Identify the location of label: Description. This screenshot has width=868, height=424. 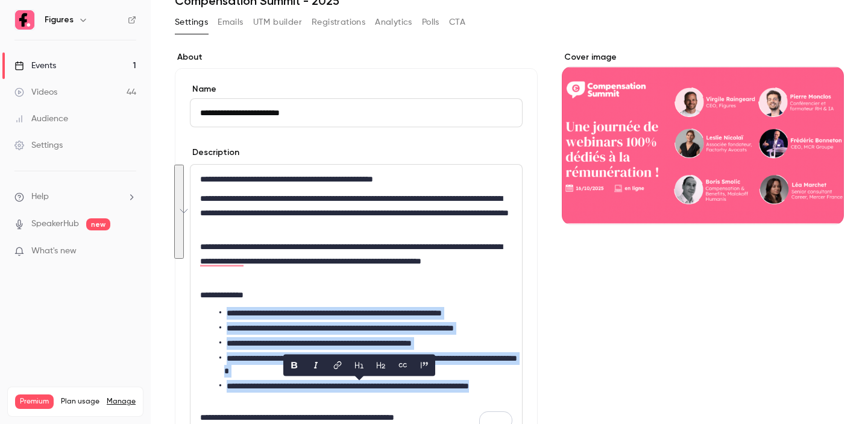
(214, 153).